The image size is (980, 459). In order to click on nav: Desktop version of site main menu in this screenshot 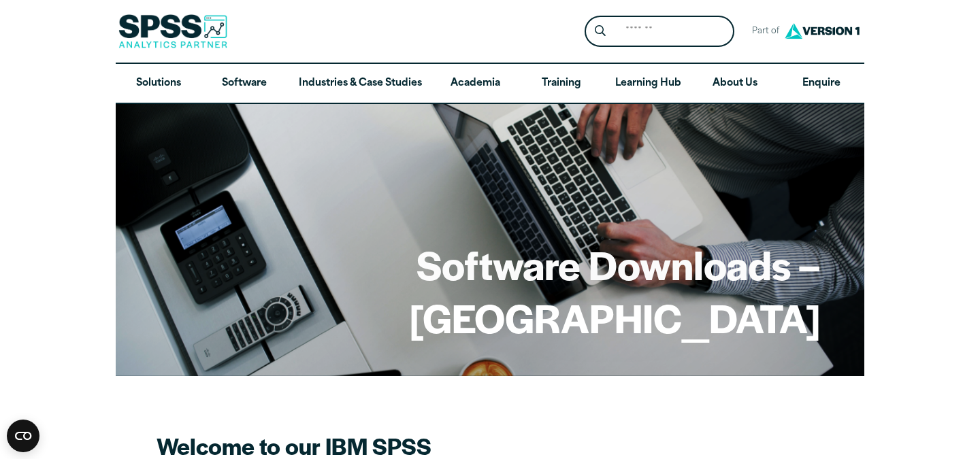, I will do `click(490, 84)`.